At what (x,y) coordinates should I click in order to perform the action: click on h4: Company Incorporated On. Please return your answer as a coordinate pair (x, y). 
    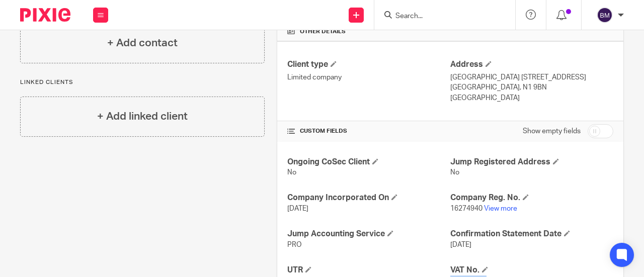
    Looking at the image, I should click on (369, 198).